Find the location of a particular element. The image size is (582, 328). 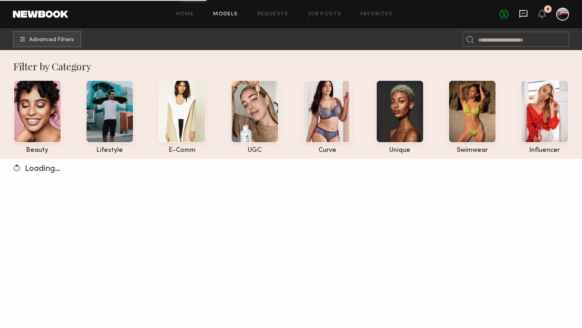

div: curve is located at coordinates (327, 150).